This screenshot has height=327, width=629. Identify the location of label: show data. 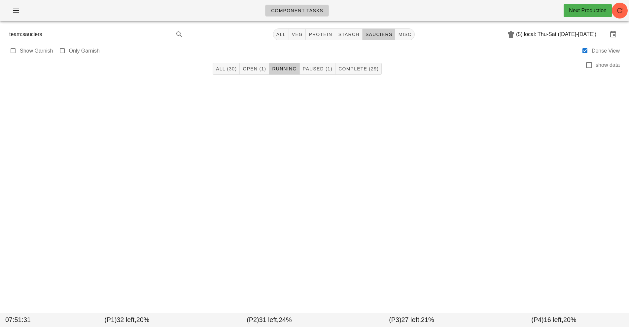
(608, 65).